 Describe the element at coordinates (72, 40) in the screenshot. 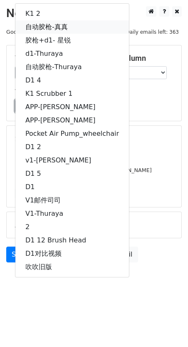

I see `a: 胶枪+d1- 星锐` at that location.